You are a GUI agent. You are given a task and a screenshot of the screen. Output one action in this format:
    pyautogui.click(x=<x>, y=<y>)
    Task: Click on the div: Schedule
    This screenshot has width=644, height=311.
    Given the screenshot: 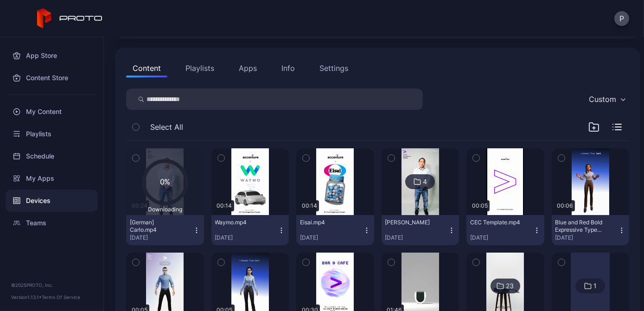 What is the action you would take?
    pyautogui.click(x=52, y=156)
    